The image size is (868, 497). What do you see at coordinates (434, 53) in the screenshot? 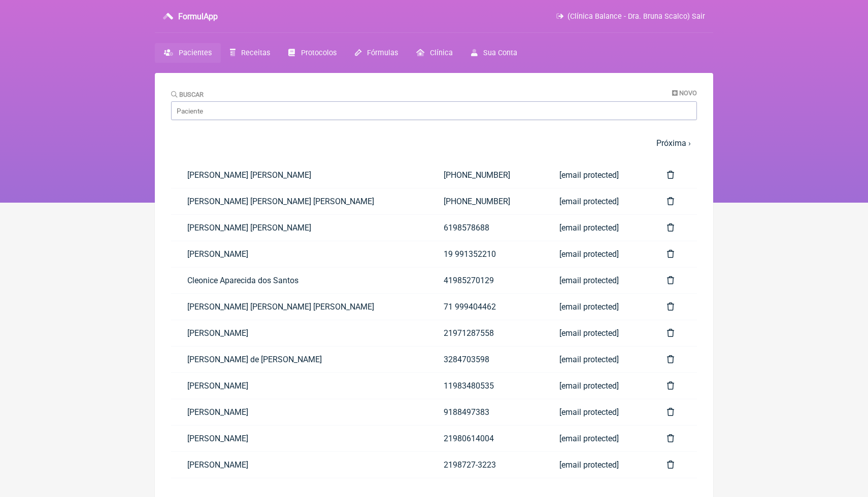
I see `a: Clínica` at bounding box center [434, 53].